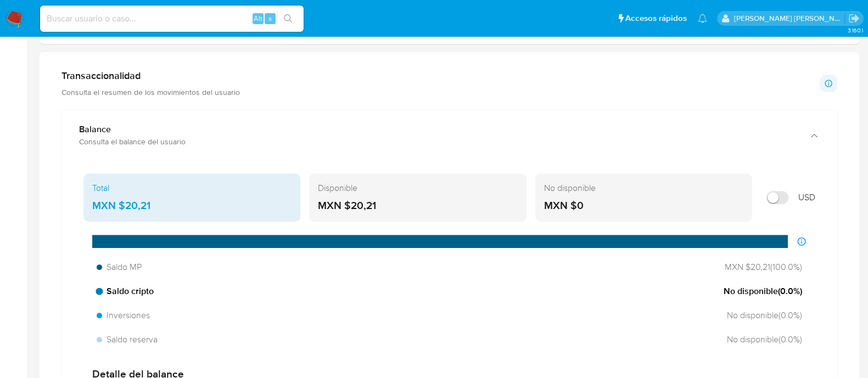 This screenshot has height=378, width=868. I want to click on input: Buscar usuario o caso..., so click(172, 19).